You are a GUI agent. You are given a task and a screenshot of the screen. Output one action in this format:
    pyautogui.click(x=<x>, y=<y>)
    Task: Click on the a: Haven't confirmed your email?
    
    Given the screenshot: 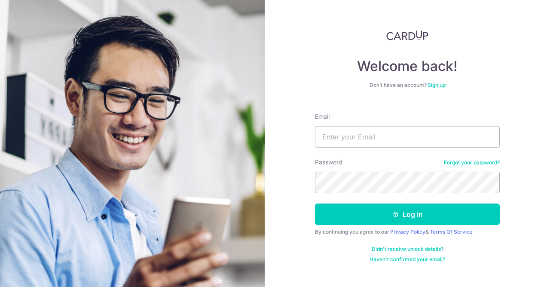 What is the action you would take?
    pyautogui.click(x=407, y=259)
    